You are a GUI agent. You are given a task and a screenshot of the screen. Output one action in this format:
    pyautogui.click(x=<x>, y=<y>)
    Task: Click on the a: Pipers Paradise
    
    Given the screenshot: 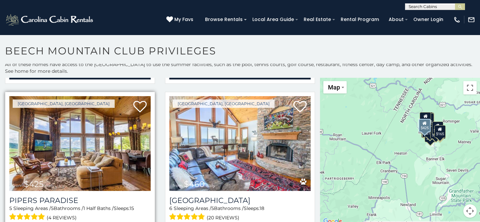 What is the action you would take?
    pyautogui.click(x=80, y=200)
    